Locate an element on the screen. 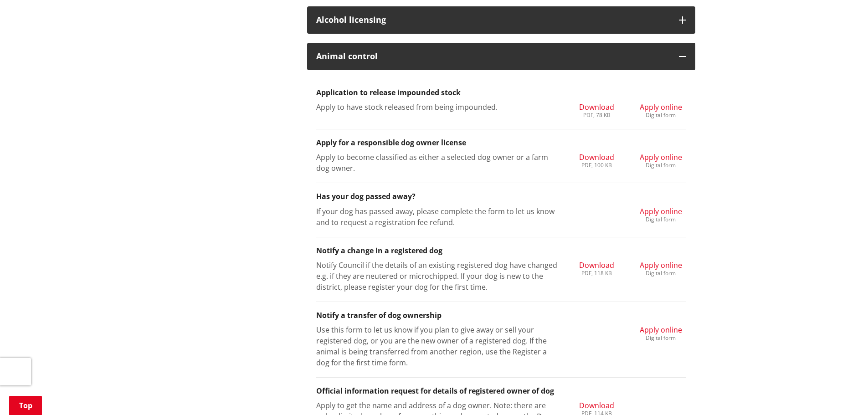 The image size is (868, 415). p: Notify Council if the details of an existing registered dog have changed e.g. if they are neutere... is located at coordinates (437, 276).